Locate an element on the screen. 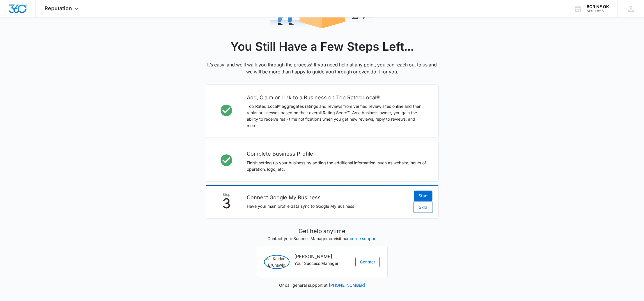  p: Or call general support at is located at coordinates (323, 285).